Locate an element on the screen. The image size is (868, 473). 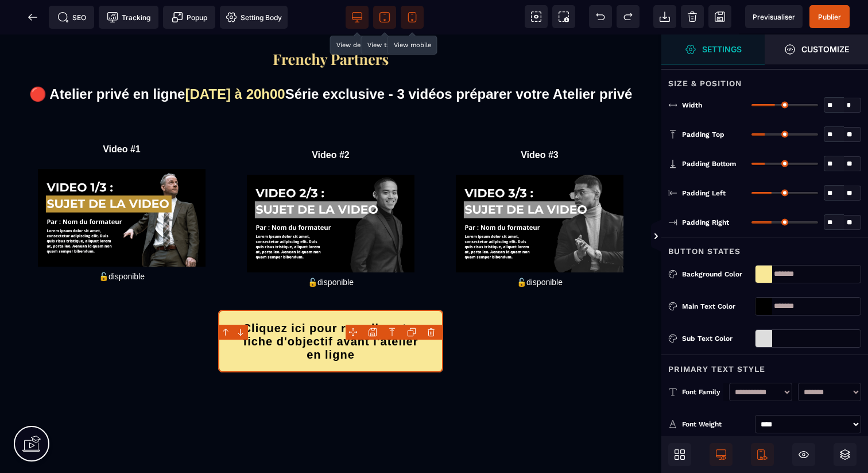
div: Size & Position is located at coordinates (765, 79).